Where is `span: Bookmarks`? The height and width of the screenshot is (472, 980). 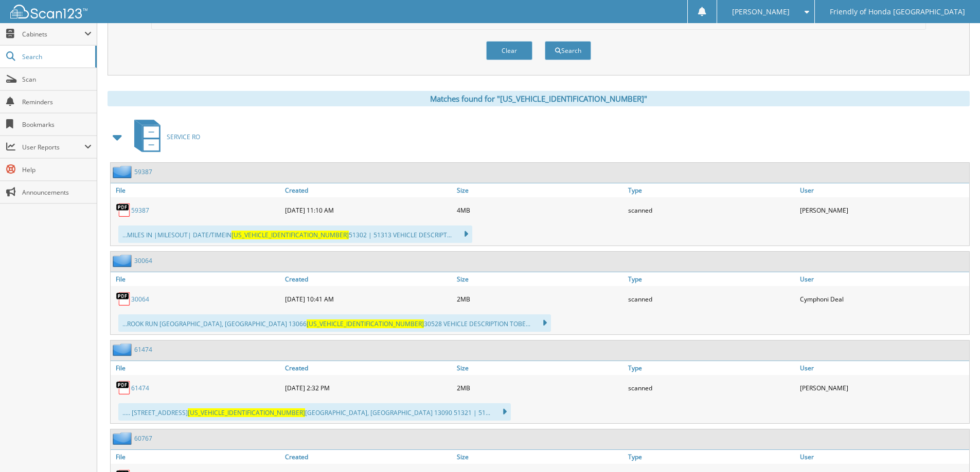
span: Bookmarks is located at coordinates (57, 124).